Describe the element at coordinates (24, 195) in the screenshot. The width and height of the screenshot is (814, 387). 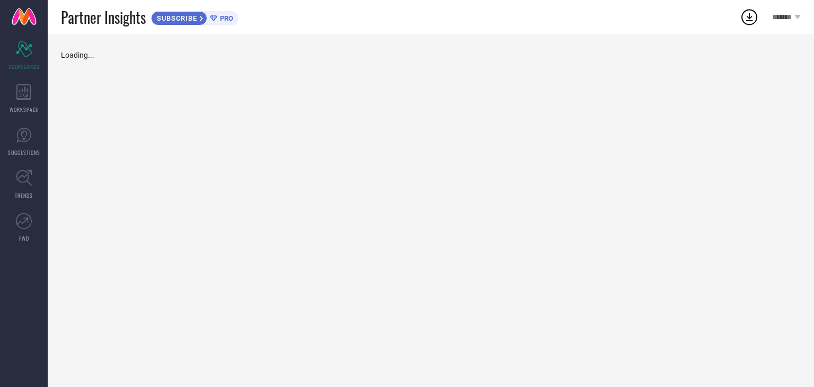
I see `span: TRENDS` at that location.